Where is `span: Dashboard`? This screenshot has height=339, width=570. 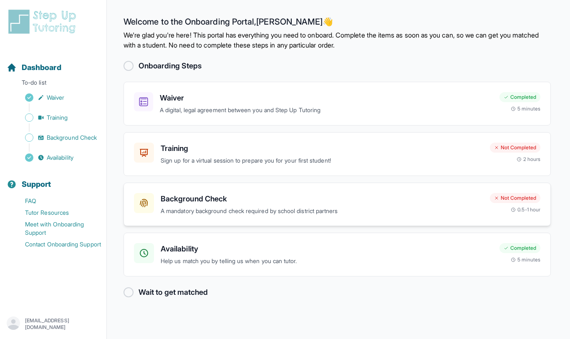 span: Dashboard is located at coordinates (41, 68).